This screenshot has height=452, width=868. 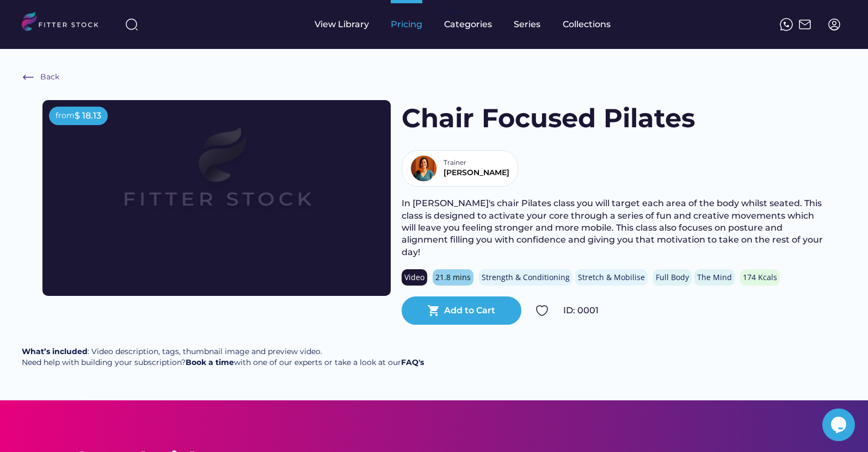 I want to click on a: FAQ's, so click(x=412, y=363).